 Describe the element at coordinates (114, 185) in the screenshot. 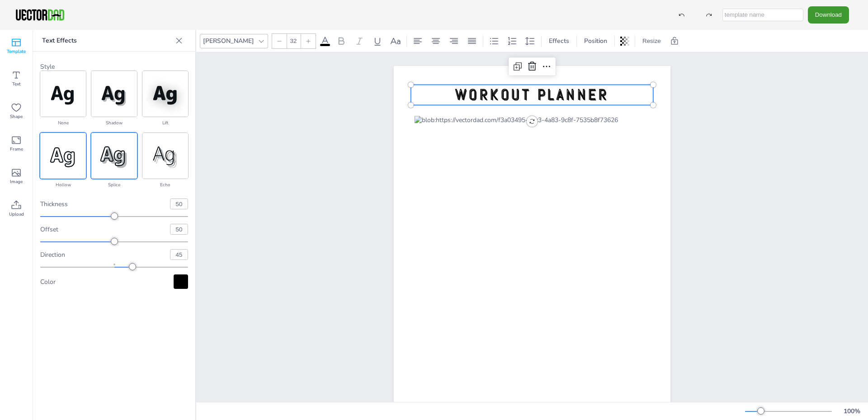

I see `div: splice` at that location.